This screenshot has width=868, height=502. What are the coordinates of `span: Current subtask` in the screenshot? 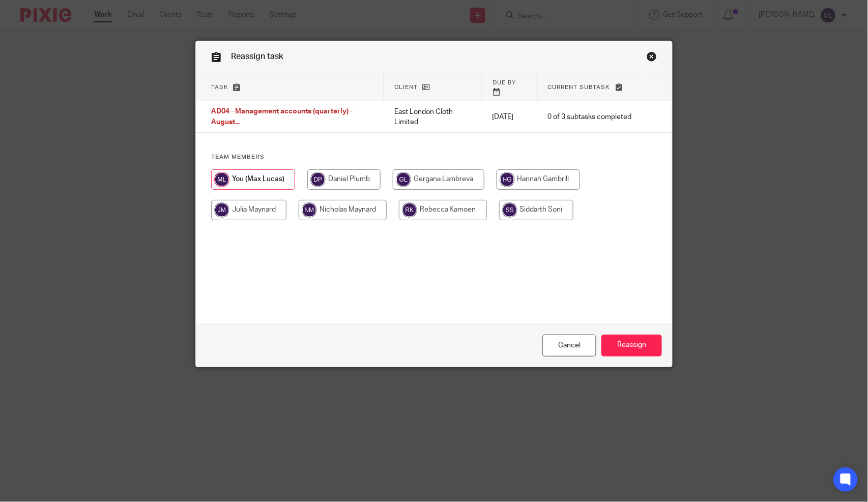 It's located at (579, 87).